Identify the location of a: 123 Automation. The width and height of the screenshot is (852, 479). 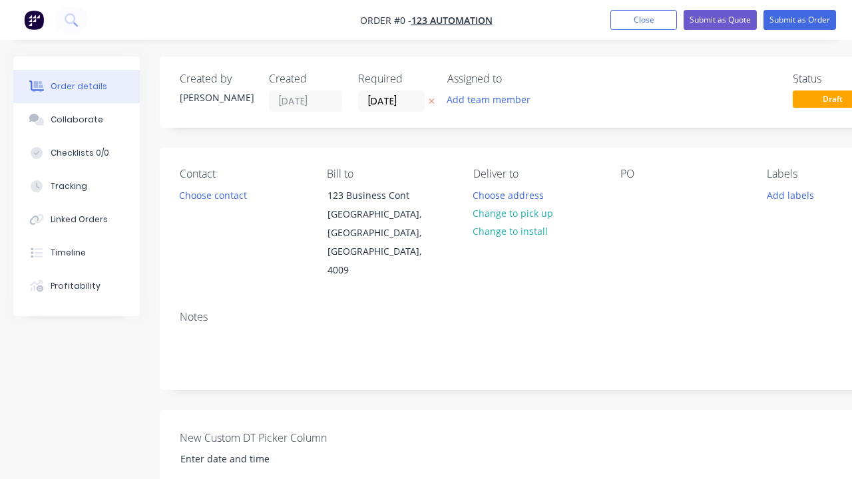
(452, 20).